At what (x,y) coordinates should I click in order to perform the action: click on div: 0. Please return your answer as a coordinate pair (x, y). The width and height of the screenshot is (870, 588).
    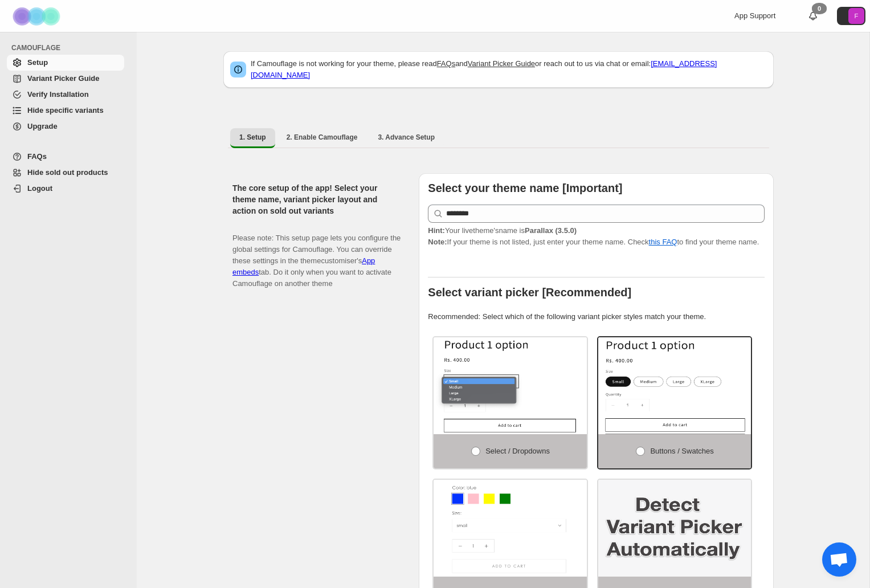
    Looking at the image, I should click on (819, 9).